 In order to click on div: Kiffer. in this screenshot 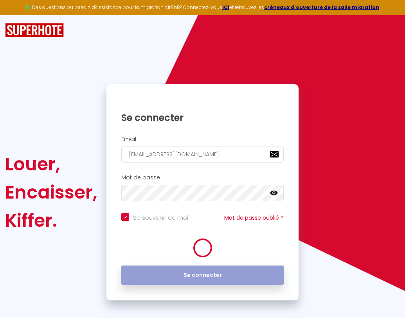, I will do `click(51, 220)`.